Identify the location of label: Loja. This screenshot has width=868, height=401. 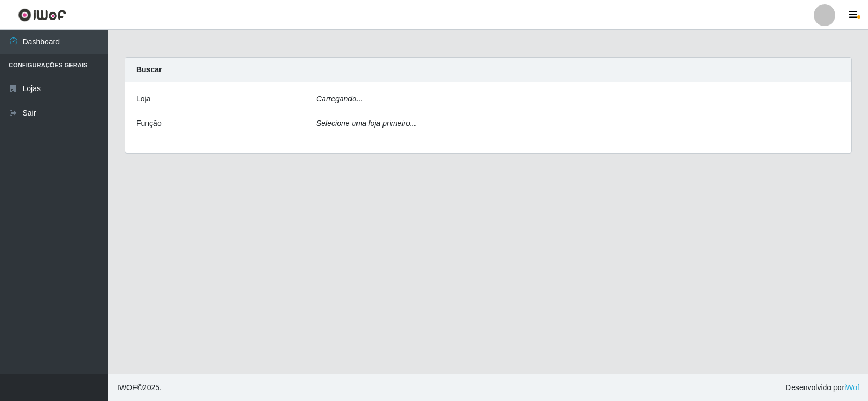
(143, 99).